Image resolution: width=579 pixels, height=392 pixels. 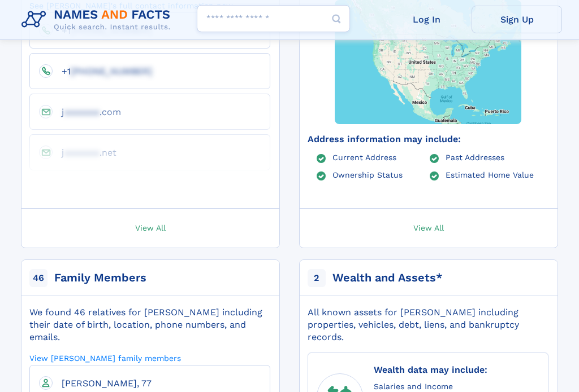 I want to click on div: Family Members, so click(x=100, y=279).